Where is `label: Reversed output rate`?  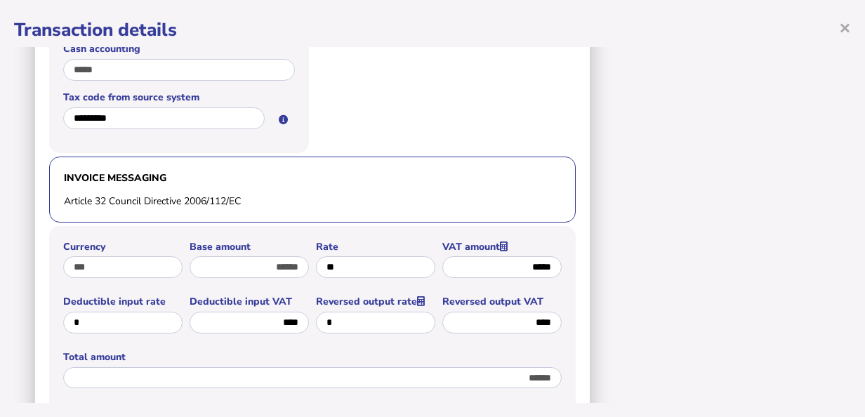
label: Reversed output rate is located at coordinates (375, 301).